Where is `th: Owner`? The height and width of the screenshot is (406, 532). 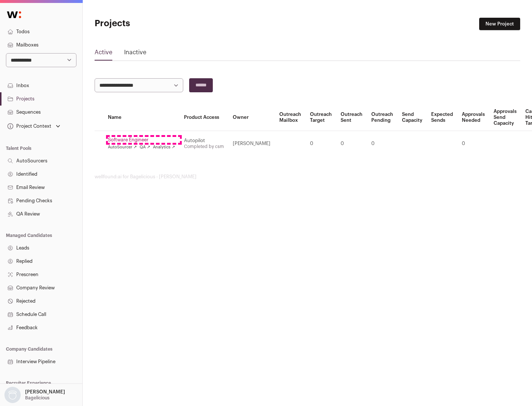
th: Owner is located at coordinates (251, 117).